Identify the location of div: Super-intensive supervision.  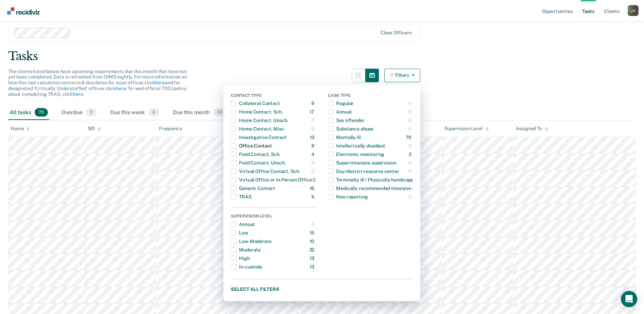
(362, 163).